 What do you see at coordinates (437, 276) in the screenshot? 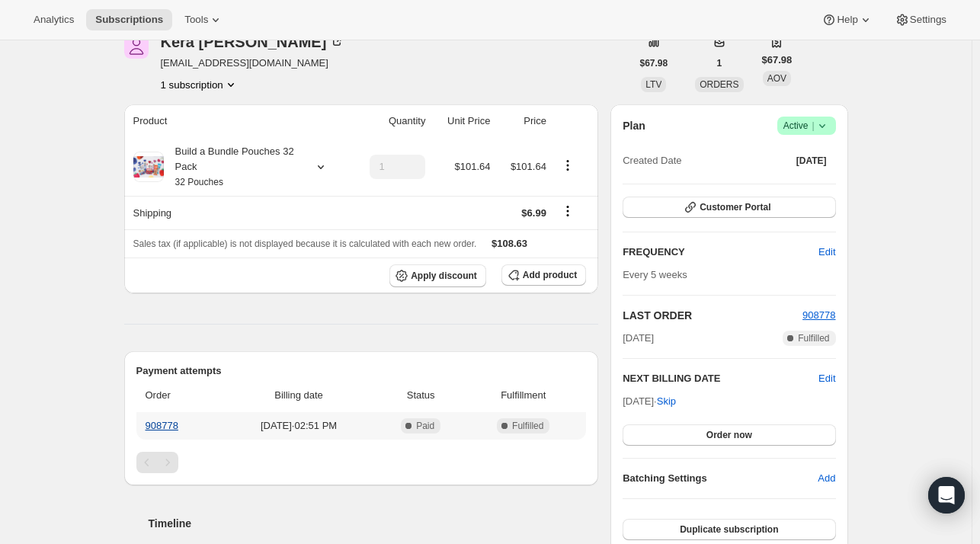
I see `button: Apply discount` at bounding box center [437, 276].